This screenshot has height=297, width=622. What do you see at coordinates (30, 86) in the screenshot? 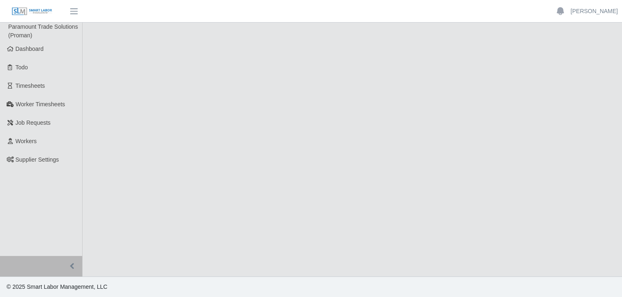
I see `span: Timesheets` at bounding box center [30, 86].